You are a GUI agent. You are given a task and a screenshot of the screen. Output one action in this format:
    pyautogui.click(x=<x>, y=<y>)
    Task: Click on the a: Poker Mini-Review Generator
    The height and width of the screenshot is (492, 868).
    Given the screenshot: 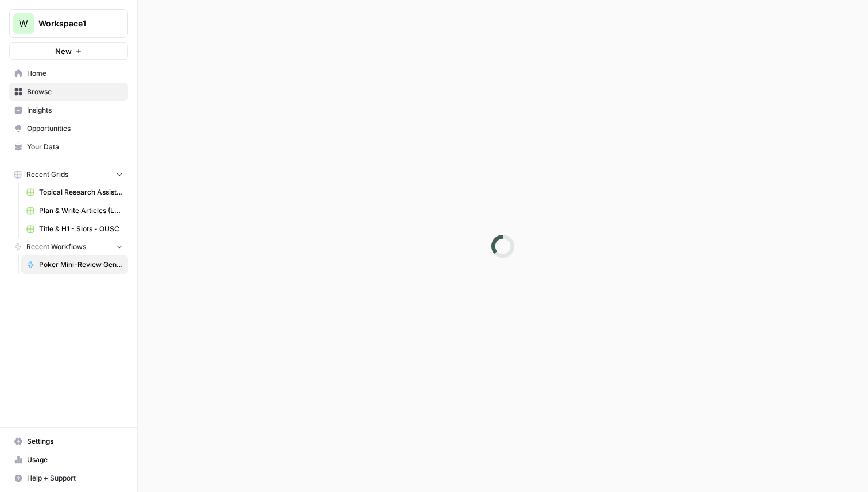 What is the action you would take?
    pyautogui.click(x=75, y=264)
    